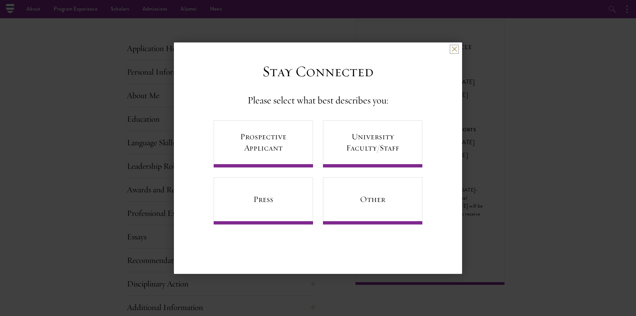 The width and height of the screenshot is (636, 316). What do you see at coordinates (373, 144) in the screenshot?
I see `a: University Faculty/Staff` at bounding box center [373, 144].